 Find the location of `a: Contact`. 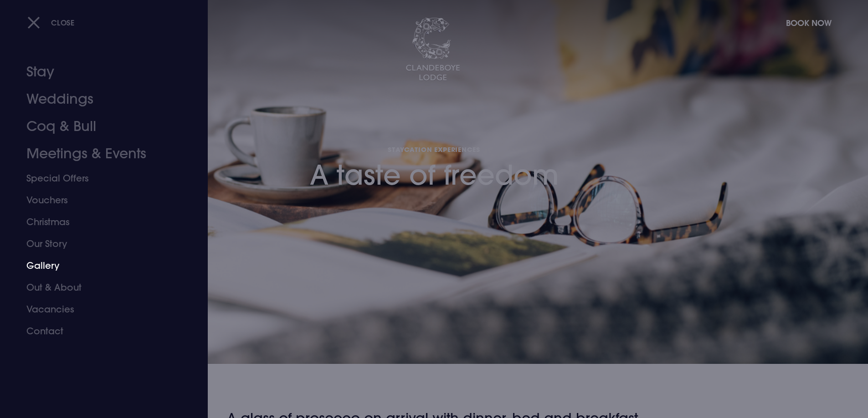

a: Contact is located at coordinates (98, 331).